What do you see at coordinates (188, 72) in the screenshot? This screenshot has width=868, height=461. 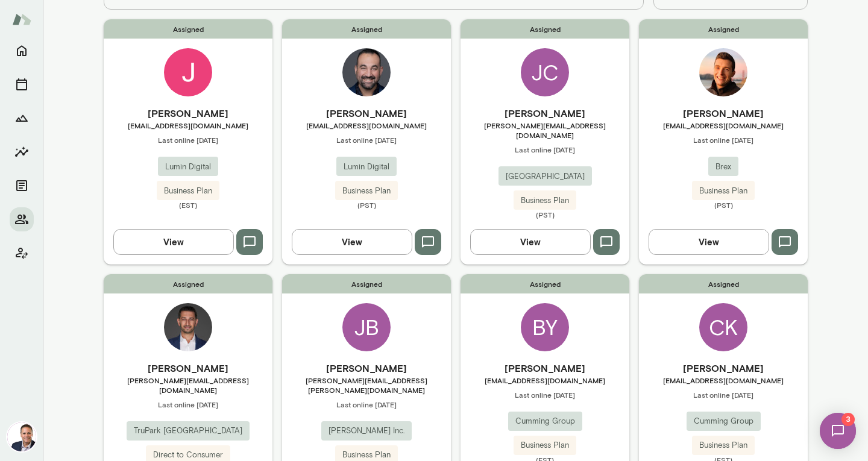 I see `img: Jennifer Miklosi` at bounding box center [188, 72].